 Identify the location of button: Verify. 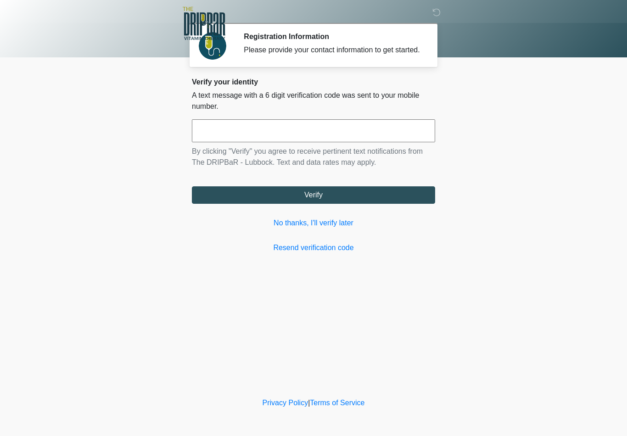
(314, 195).